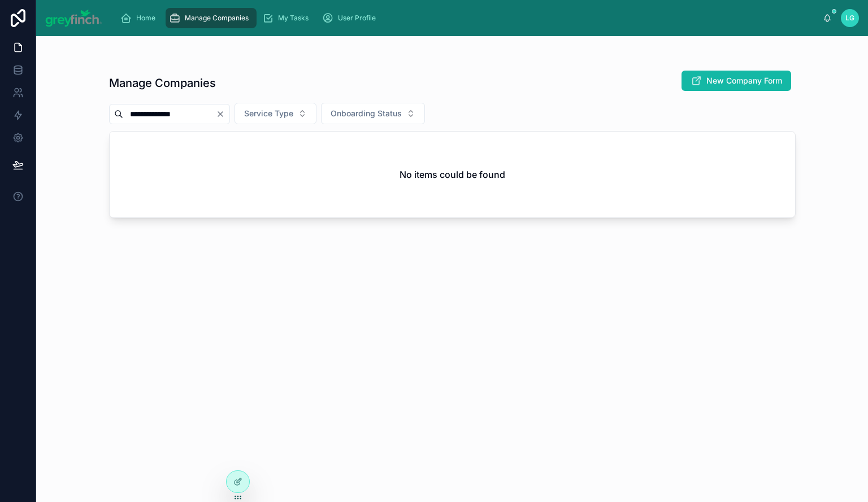 This screenshot has height=502, width=868. Describe the element at coordinates (217, 18) in the screenshot. I see `span: Manage Companies` at that location.